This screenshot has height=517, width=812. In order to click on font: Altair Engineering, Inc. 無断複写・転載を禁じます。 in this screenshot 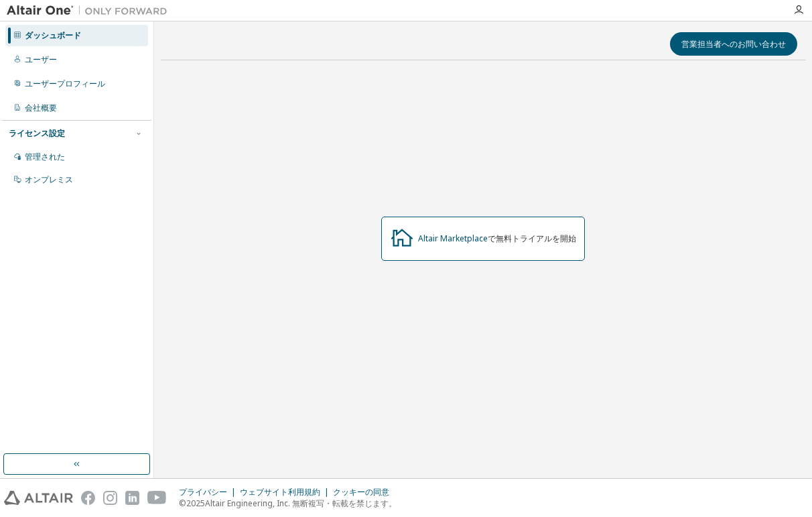, I will do `click(301, 503)`.